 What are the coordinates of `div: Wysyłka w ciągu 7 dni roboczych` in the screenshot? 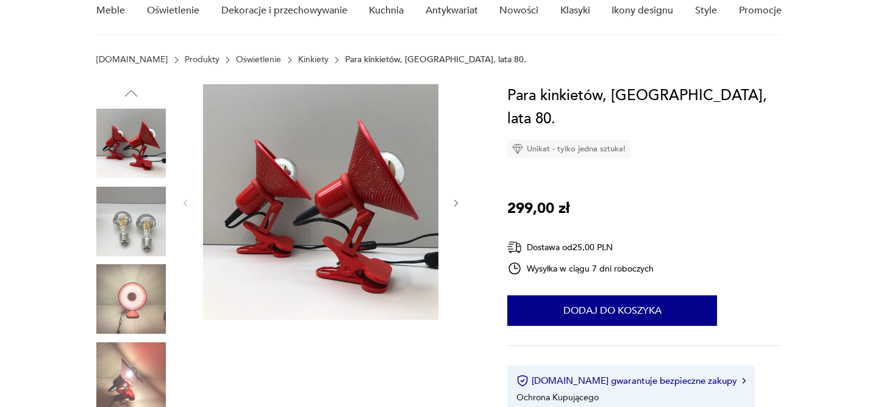 It's located at (580, 268).